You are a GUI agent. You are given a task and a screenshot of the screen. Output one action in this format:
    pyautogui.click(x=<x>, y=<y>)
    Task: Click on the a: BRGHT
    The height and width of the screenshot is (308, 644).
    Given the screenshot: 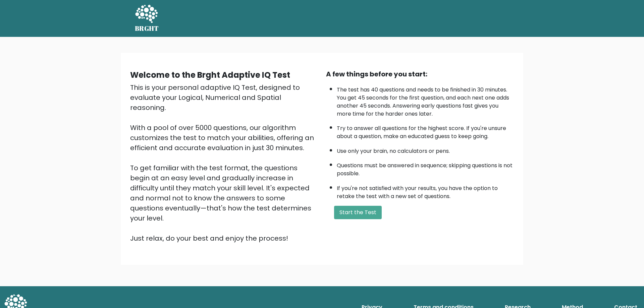 What is the action you would take?
    pyautogui.click(x=147, y=18)
    